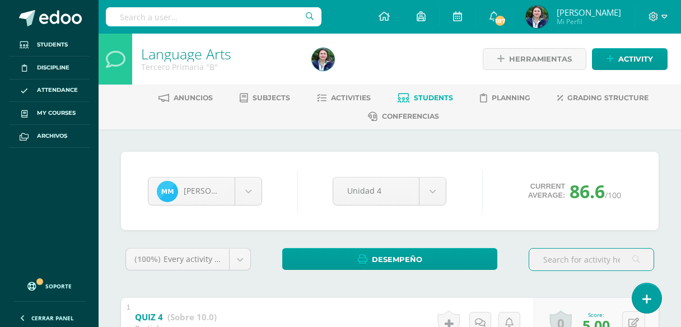 Image resolution: width=681 pixels, height=327 pixels. I want to click on a: Planning, so click(505, 98).